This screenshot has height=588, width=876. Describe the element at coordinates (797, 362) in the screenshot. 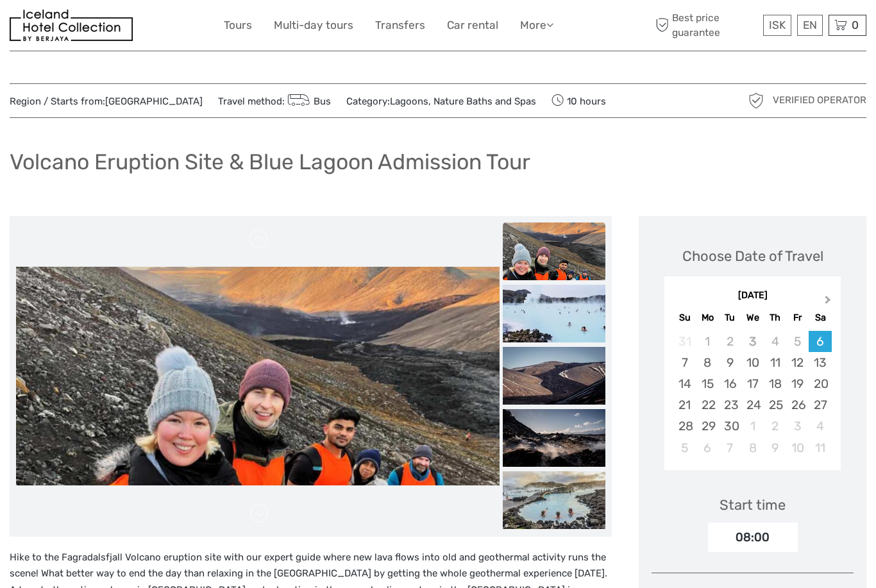

I see `div: Choose Friday, September 12th, 2025` at that location.